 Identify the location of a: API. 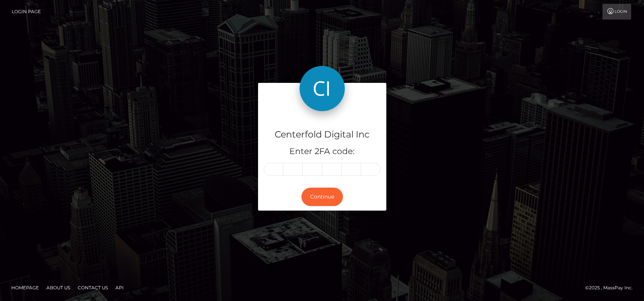
(119, 288).